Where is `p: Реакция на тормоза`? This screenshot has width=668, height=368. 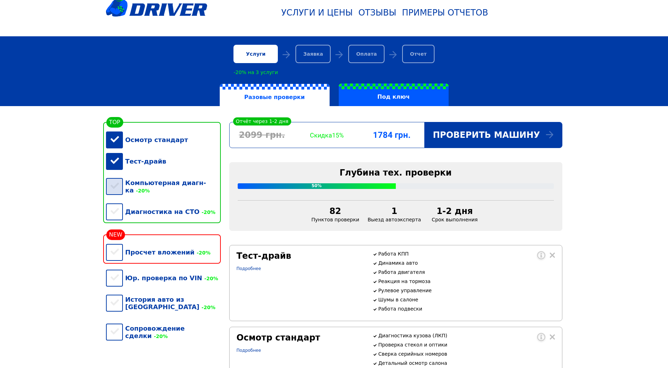
p: Реакция на тормоза is located at coordinates (466, 281).